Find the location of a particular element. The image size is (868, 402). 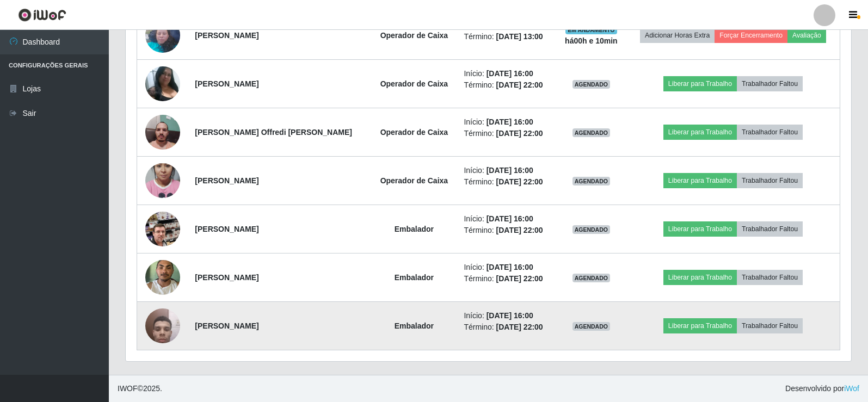

strong: há 00 h e 10 min is located at coordinates (591, 41).